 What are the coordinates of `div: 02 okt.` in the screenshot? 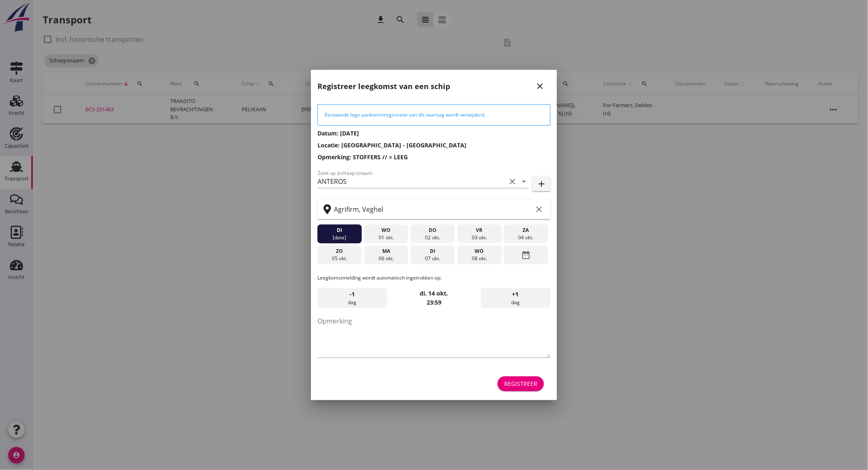 It's located at (433, 237).